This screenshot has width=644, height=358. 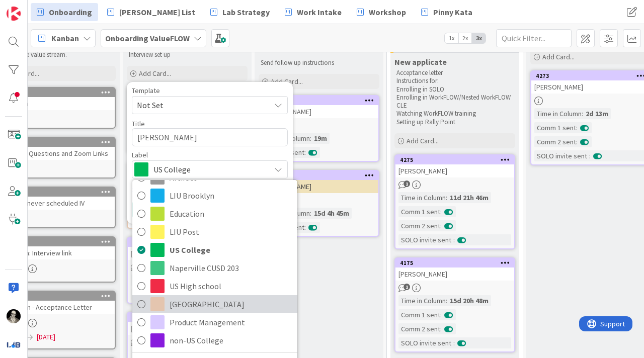 What do you see at coordinates (453, 12) in the screenshot?
I see `span: Pinny Kata` at bounding box center [453, 12].